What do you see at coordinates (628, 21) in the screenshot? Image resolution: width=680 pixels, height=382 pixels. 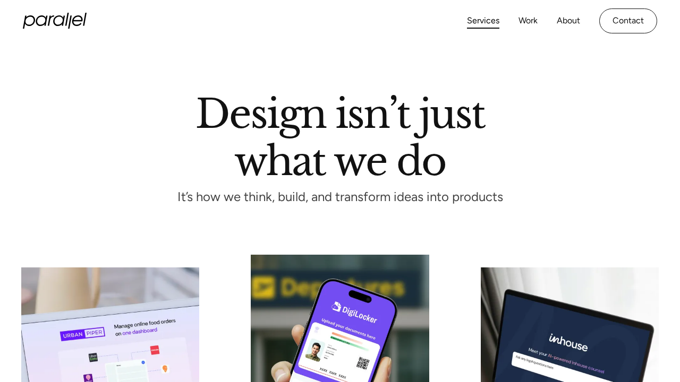 I see `a: Contact` at bounding box center [628, 21].